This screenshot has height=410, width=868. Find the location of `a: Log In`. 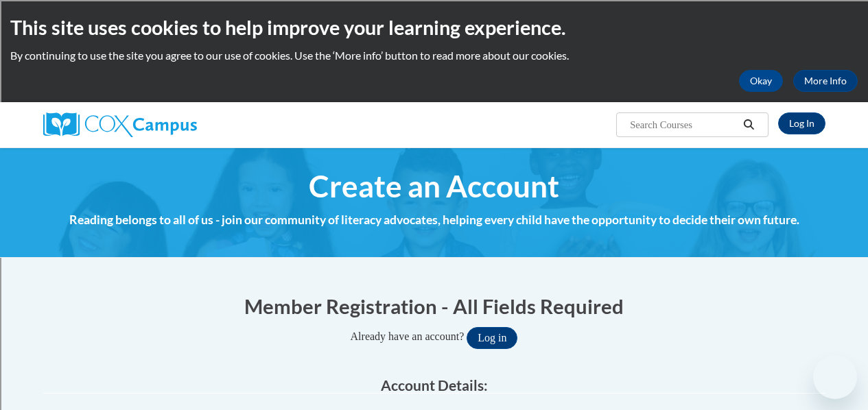

a: Log In is located at coordinates (802, 124).